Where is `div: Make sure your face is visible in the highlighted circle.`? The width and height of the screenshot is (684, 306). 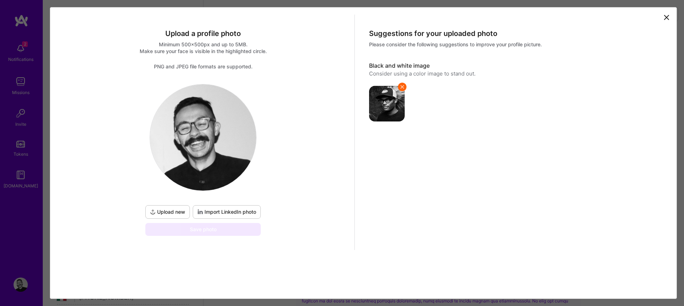
div: Make sure your face is visible in the highlighted circle. is located at coordinates (203, 51).